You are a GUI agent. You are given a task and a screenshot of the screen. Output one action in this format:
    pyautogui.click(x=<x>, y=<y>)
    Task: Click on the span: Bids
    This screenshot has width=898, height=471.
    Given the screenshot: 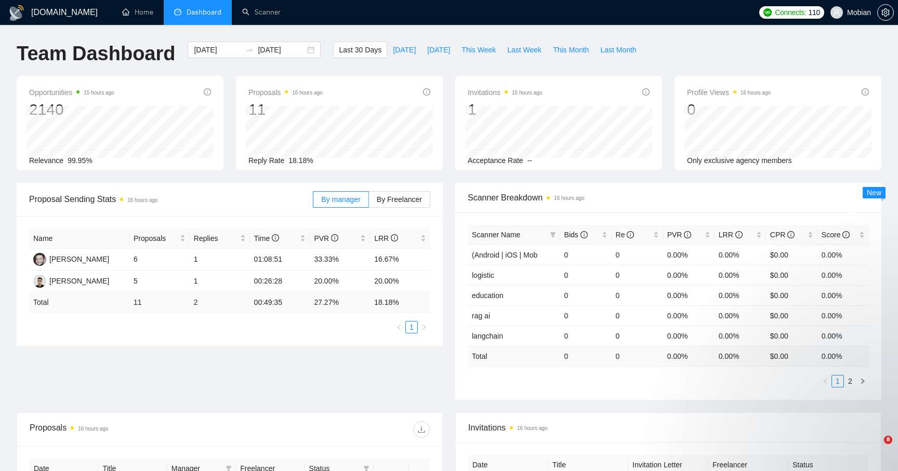 What is the action you would take?
    pyautogui.click(x=576, y=235)
    